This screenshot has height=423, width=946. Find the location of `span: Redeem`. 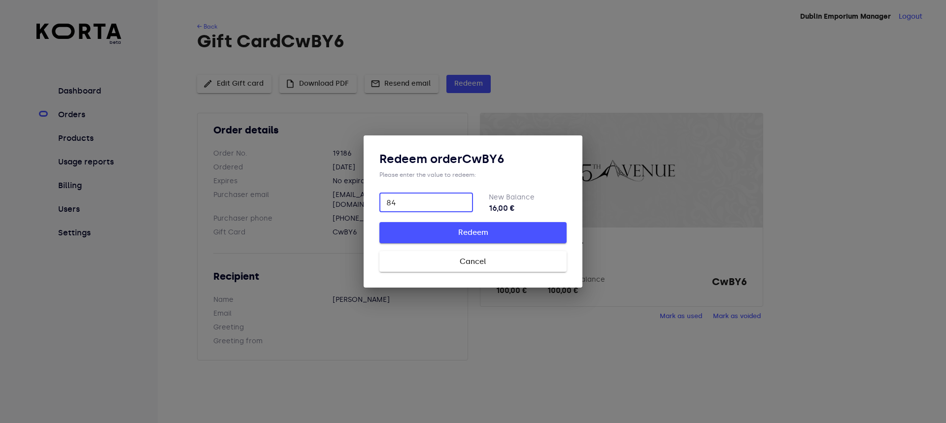

span: Redeem is located at coordinates (473, 233).